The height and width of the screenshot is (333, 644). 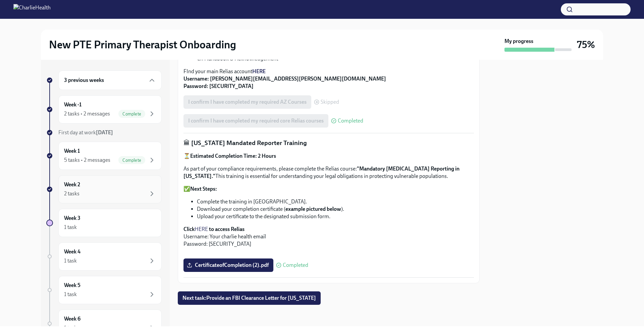 What do you see at coordinates (329, 79) in the screenshot?
I see `p: FInd your main Relias account` at bounding box center [329, 79].